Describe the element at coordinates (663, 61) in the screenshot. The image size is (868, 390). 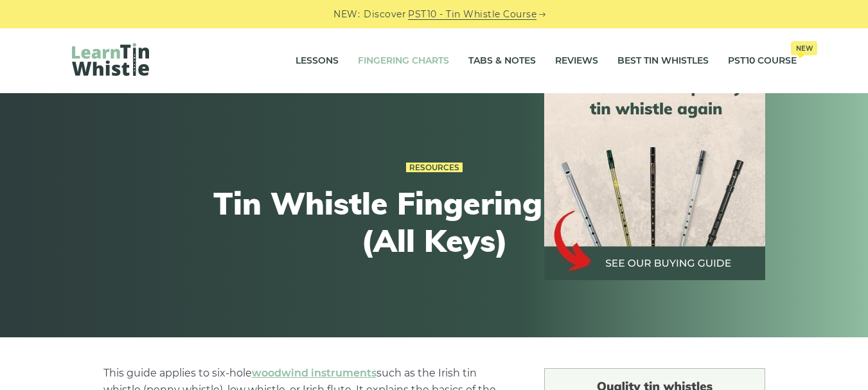
I see `a: Best Tin Whistles` at that location.